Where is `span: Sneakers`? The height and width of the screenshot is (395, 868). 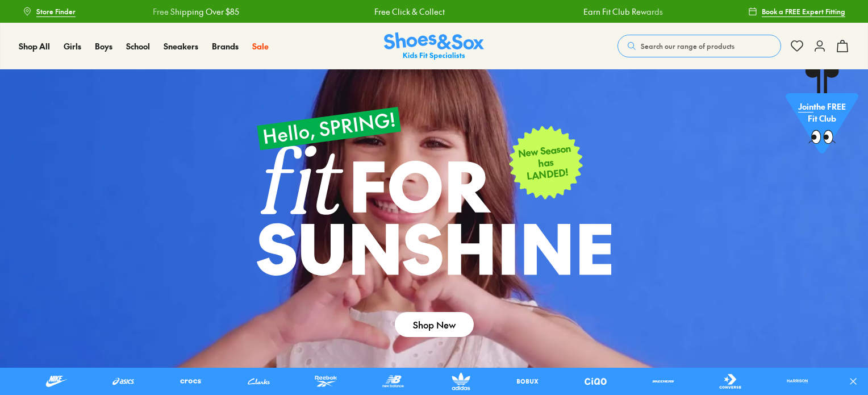 span: Sneakers is located at coordinates (181, 46).